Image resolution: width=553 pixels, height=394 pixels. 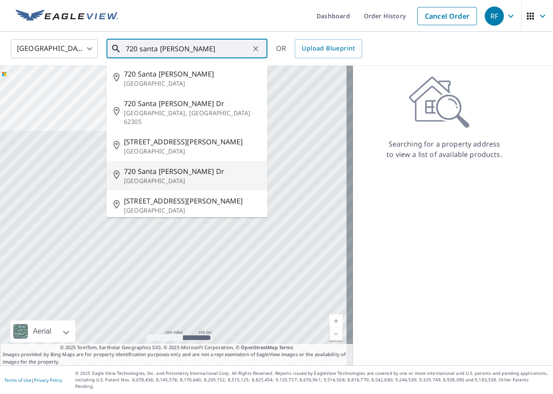 What do you see at coordinates (187, 49) in the screenshot?
I see `input: Search by address or latitude-longitude` at bounding box center [187, 49].